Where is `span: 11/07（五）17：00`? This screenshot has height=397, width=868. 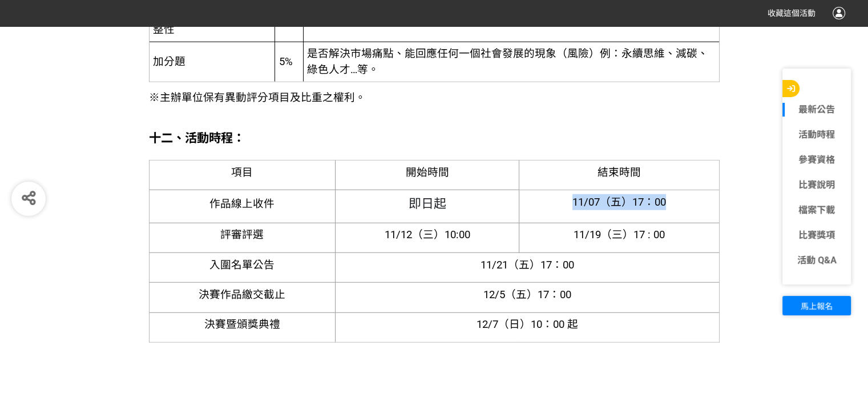 span: 11/07（五）17：00 is located at coordinates (619, 202).